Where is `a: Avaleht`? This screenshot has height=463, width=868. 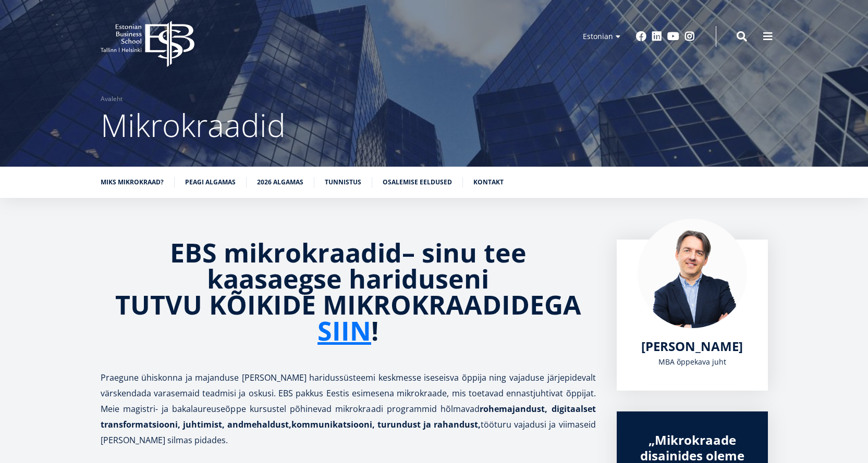 a: Avaleht is located at coordinates (111, 99).